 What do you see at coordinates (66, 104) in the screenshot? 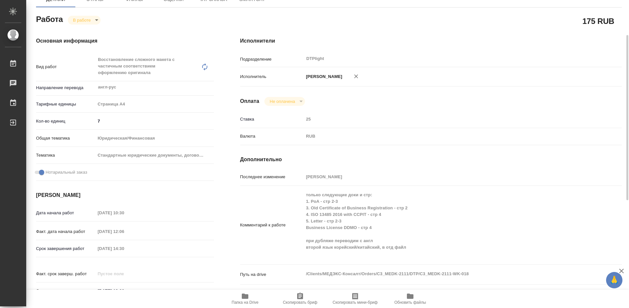
I see `p: Тарифные единицы` at bounding box center [66, 104].